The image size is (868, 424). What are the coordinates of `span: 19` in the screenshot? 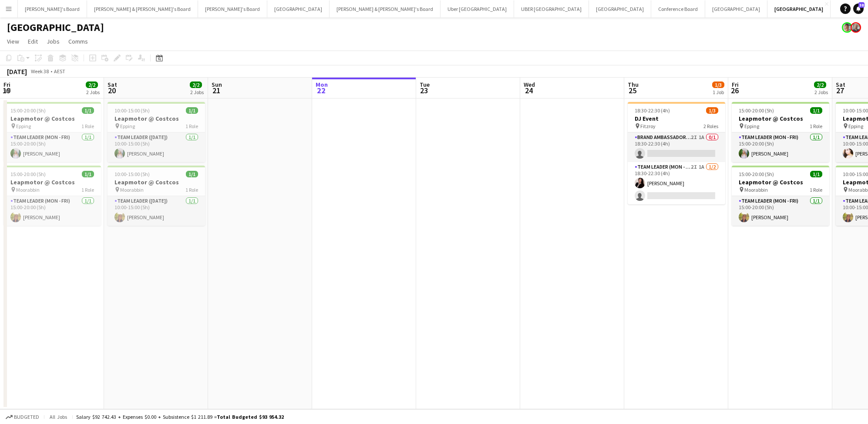 It's located at (6, 90).